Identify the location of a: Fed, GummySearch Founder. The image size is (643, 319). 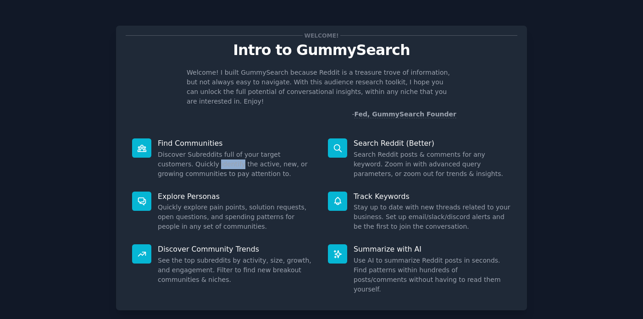
(405, 114).